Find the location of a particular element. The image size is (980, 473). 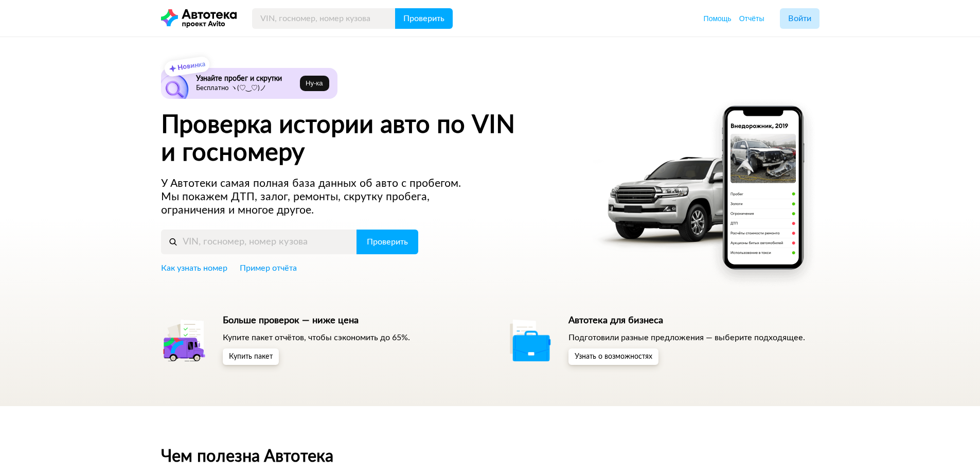

span: Узнать о возможностях is located at coordinates (614, 356).